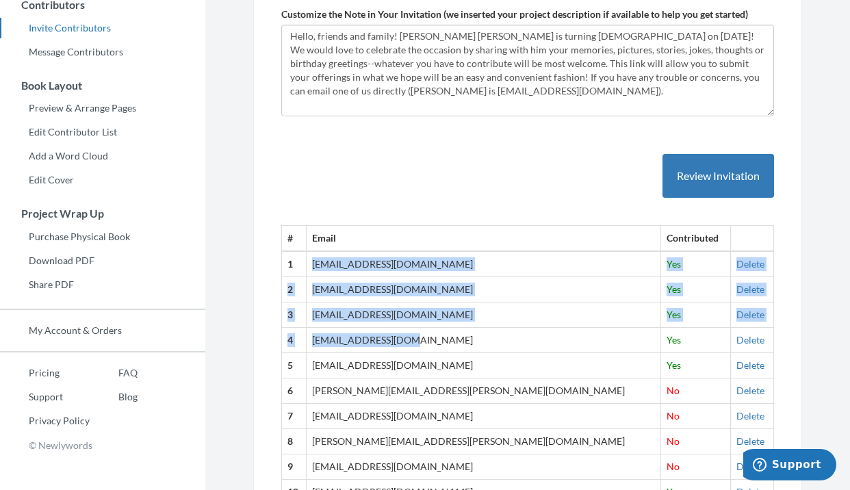 This screenshot has height=490, width=850. I want to click on th: 4, so click(294, 340).